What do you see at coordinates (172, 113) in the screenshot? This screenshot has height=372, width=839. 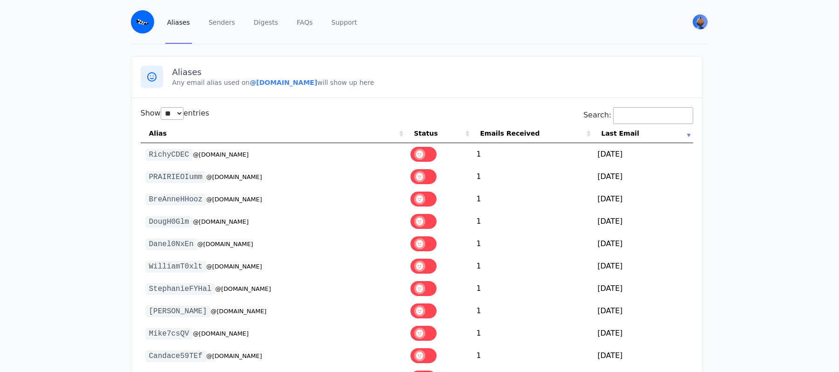 I see `select: Showentries` at bounding box center [172, 113].